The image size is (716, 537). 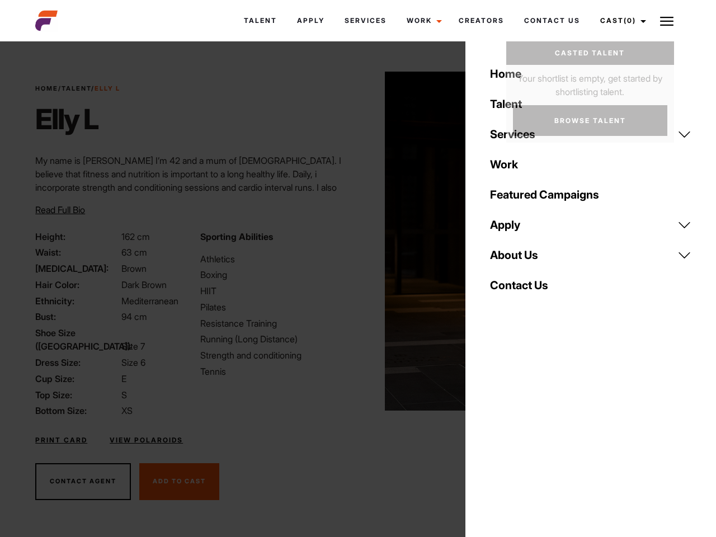 What do you see at coordinates (77, 285) in the screenshot?
I see `span: Hair Color:` at bounding box center [77, 285].